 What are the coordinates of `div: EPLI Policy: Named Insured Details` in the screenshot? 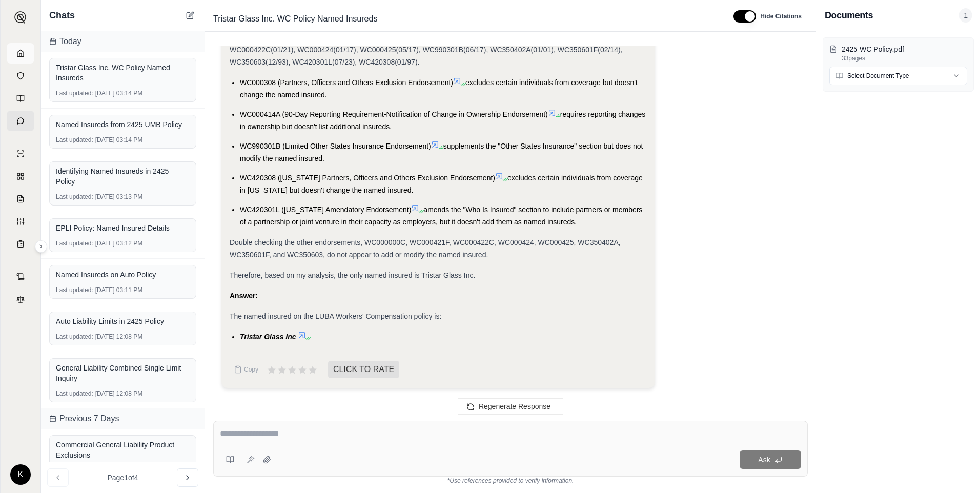 It's located at (122, 228).